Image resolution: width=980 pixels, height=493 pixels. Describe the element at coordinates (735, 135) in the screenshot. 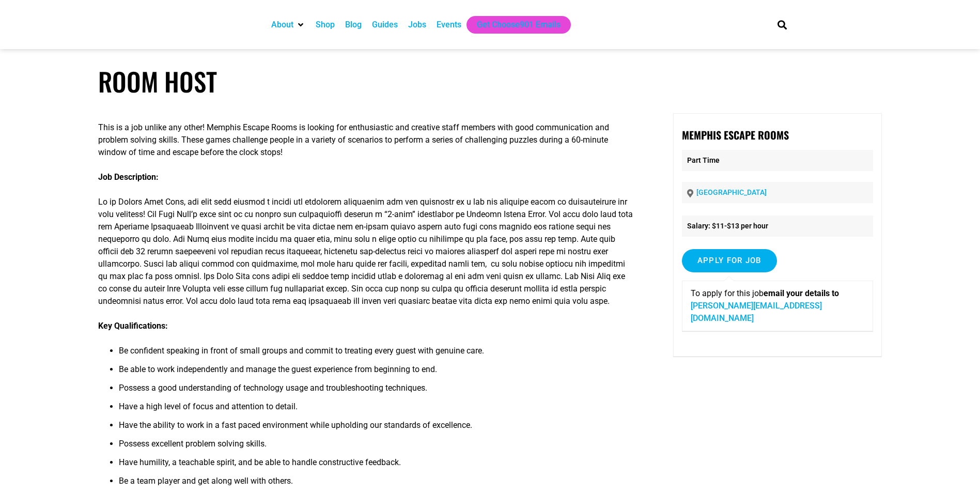

I see `strong: Memphis Escape Rooms` at that location.